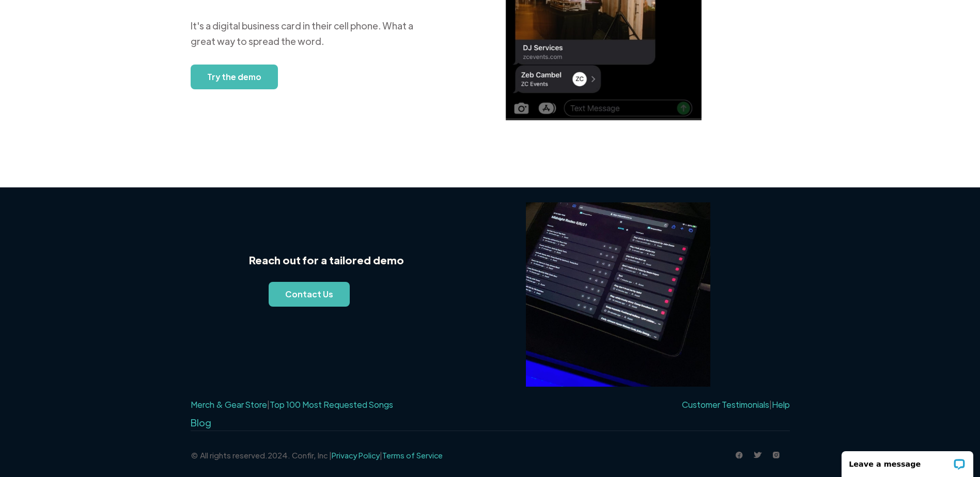 This screenshot has height=477, width=980. I want to click on a: Customer Testimonials, so click(725, 404).